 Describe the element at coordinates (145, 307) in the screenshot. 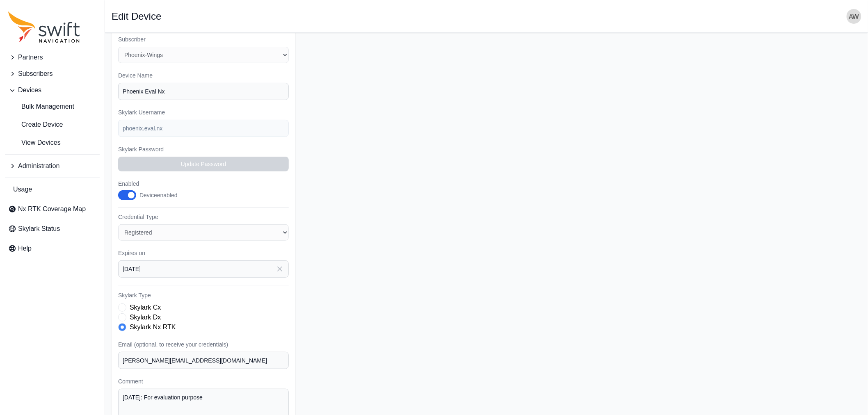

I see `label: Skylark Cx` at that location.